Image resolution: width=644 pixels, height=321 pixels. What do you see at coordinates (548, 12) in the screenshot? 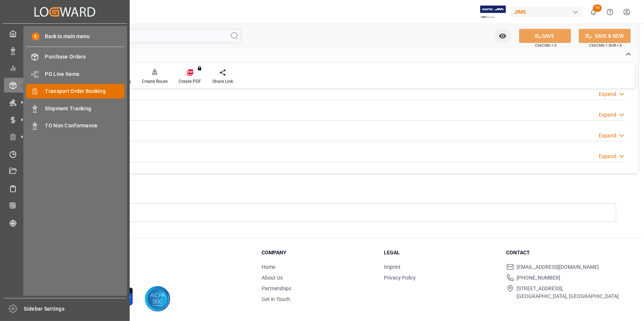
I see `button: JIMS` at bounding box center [548, 12].